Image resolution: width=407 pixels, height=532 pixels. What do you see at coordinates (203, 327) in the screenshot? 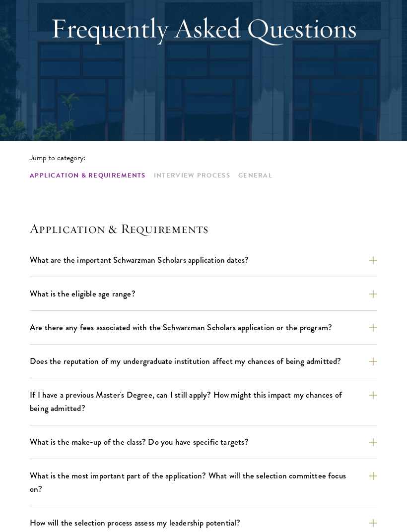
I see `button: Are there any fees associated with the Schwarzman Scholars application or the program?` at bounding box center [203, 327].